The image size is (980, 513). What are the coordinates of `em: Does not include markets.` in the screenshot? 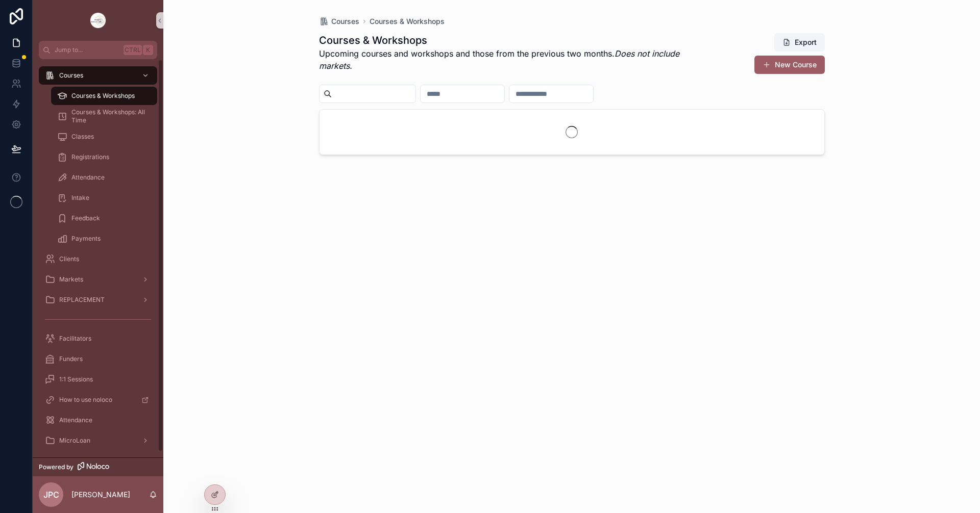 It's located at (499, 60).